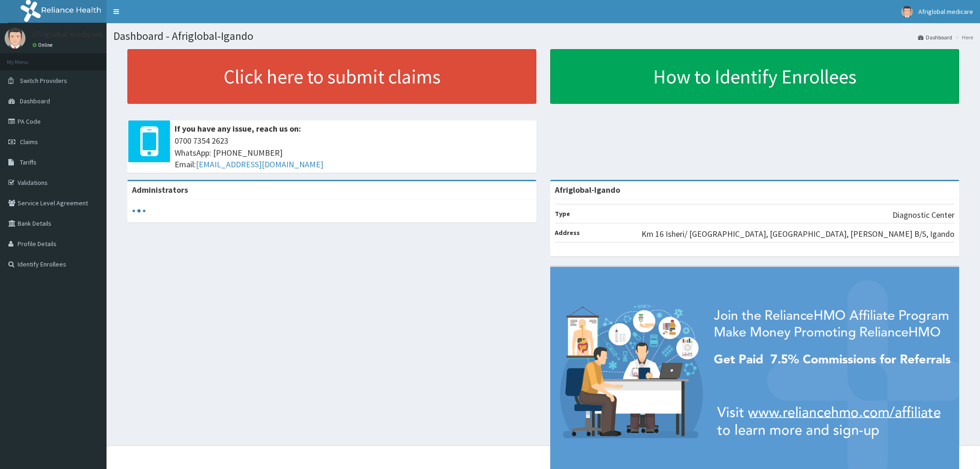 Image resolution: width=980 pixels, height=469 pixels. What do you see at coordinates (68, 34) in the screenshot?
I see `p: Afriglobal medicare` at bounding box center [68, 34].